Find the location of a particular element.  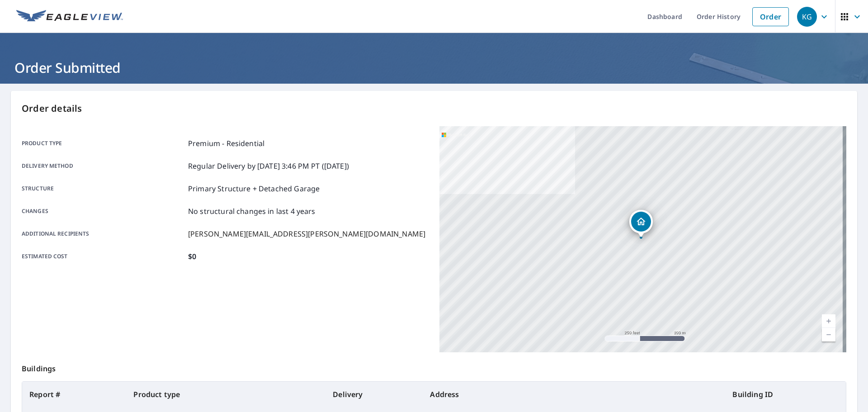

img: EV Logo is located at coordinates (69, 17).